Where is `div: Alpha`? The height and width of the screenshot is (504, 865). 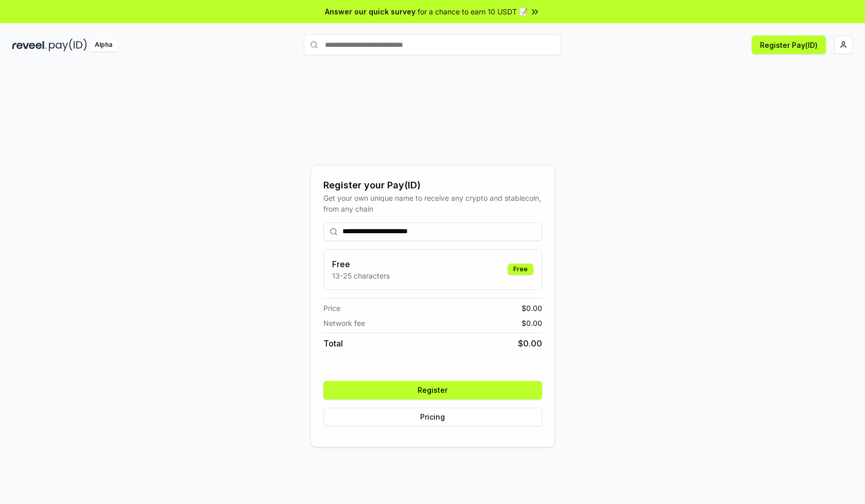
div: Alpha is located at coordinates (104, 44).